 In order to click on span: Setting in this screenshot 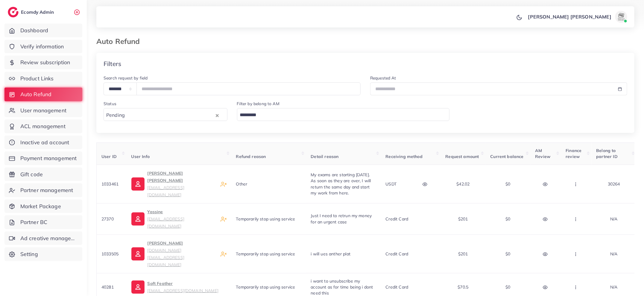, I will do `click(29, 255)`.